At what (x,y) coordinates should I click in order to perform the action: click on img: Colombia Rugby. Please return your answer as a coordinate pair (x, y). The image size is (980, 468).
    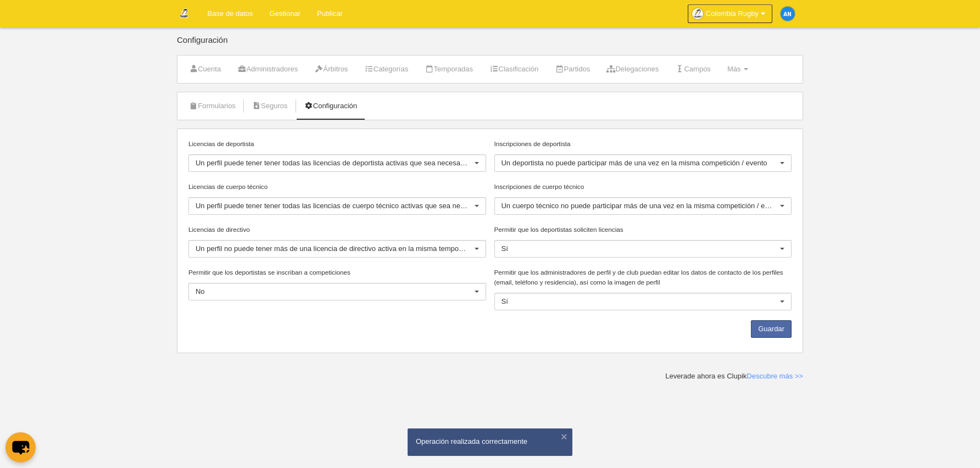
    Looking at the image, I should click on (184, 13).